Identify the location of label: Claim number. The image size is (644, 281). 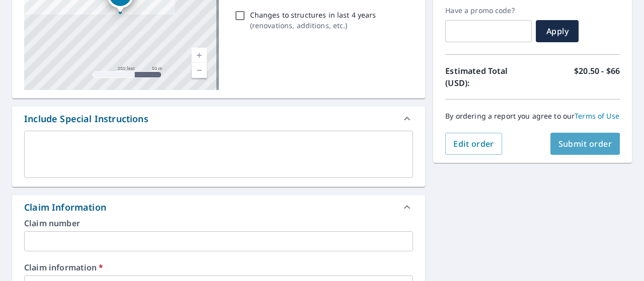
(218, 223).